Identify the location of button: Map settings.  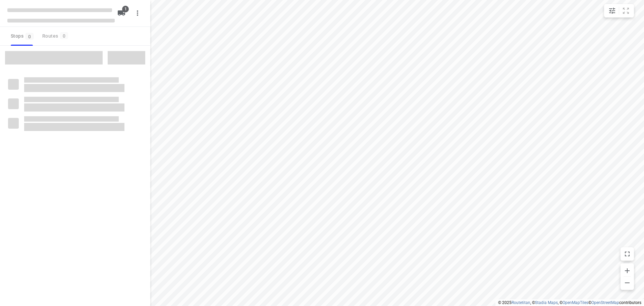
(612, 11).